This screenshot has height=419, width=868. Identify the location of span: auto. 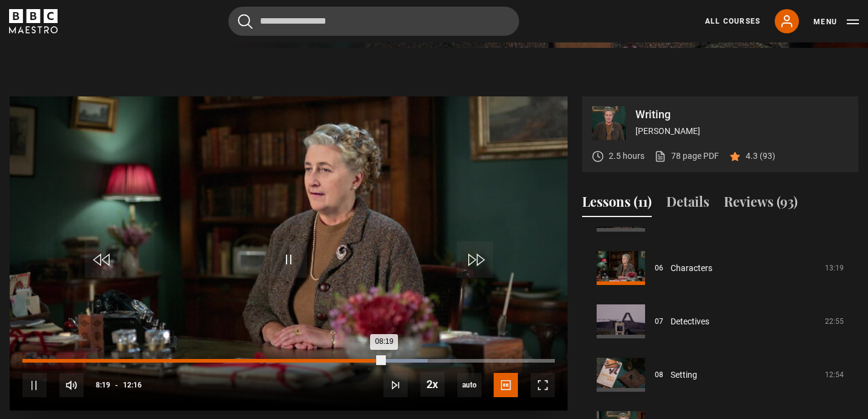
(469, 385).